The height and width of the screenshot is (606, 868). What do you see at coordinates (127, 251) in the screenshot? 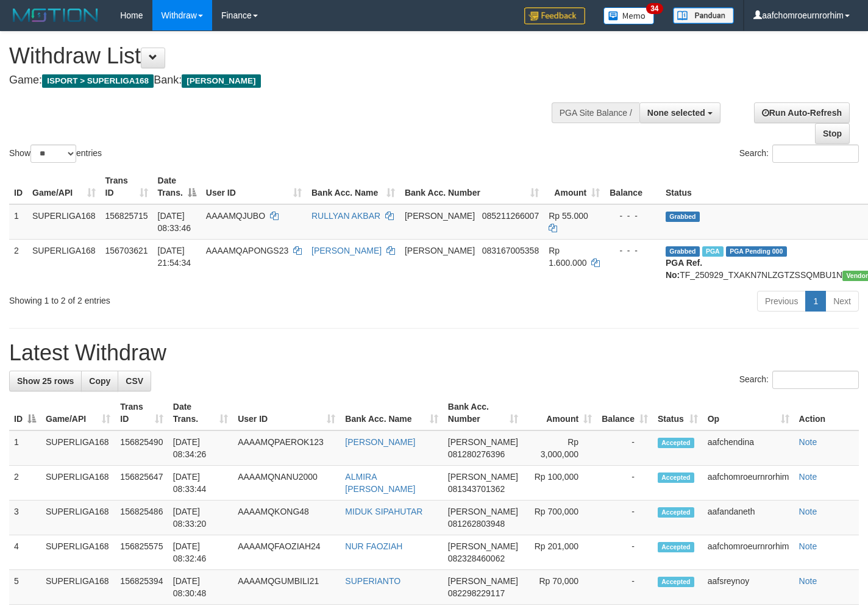
I see `span: 156703621` at bounding box center [127, 251].